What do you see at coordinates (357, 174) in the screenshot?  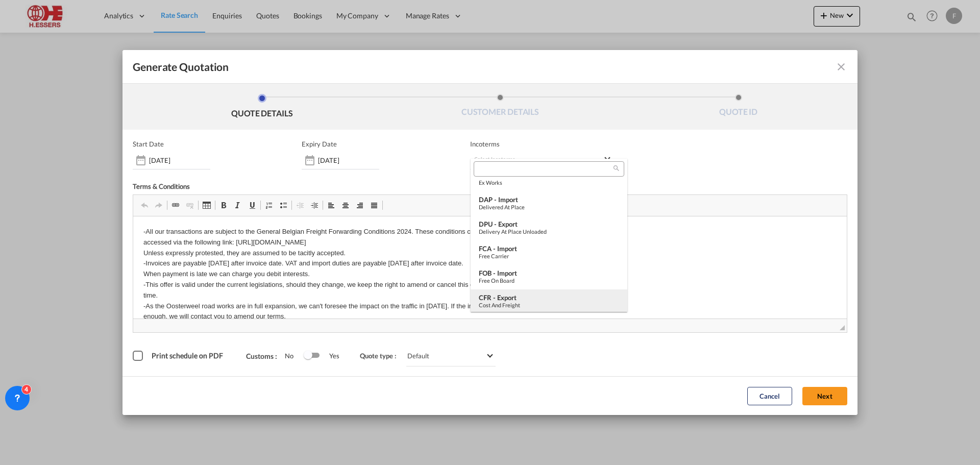 I see `body: Editor, editor6` at bounding box center [357, 174].